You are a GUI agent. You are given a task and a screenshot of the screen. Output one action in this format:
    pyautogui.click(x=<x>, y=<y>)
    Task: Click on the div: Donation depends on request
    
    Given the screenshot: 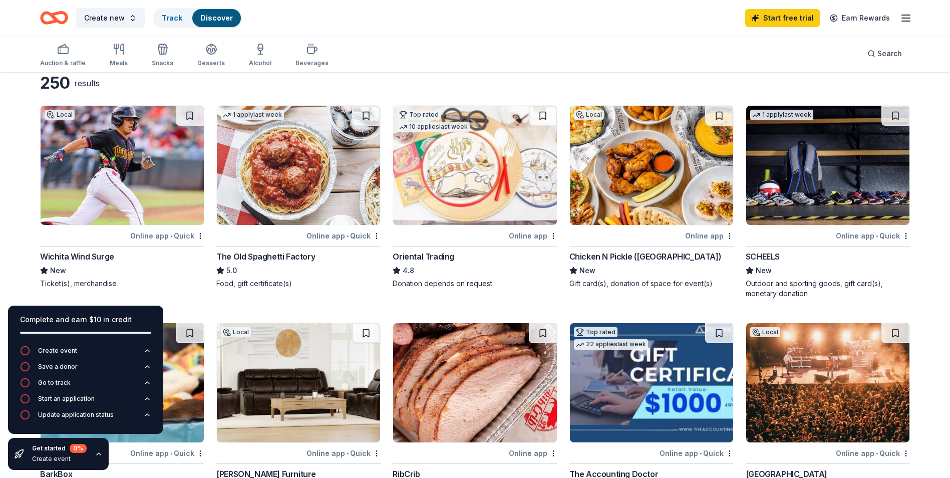 What is the action you would take?
    pyautogui.click(x=475, y=283)
    